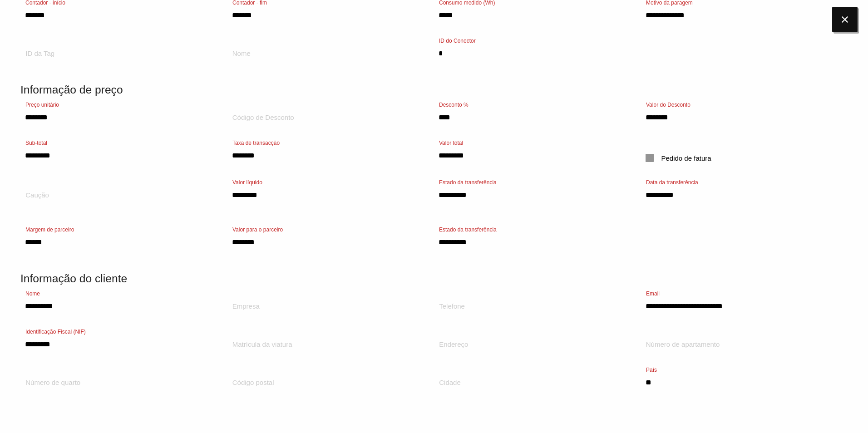 This screenshot has width=868, height=433. I want to click on label: Cidade, so click(449, 382).